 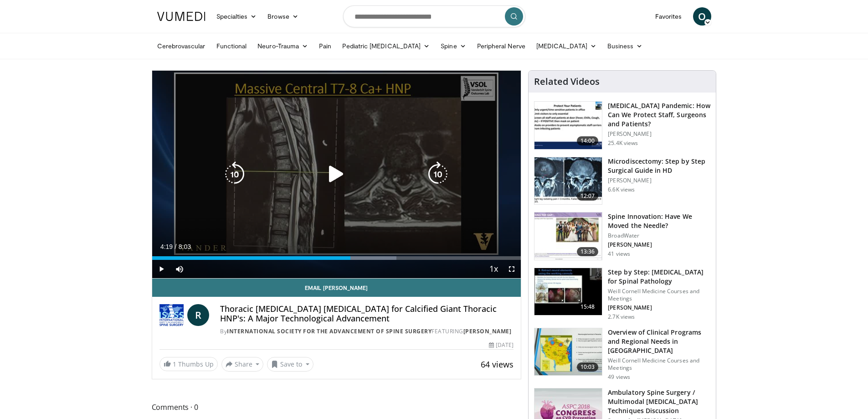 I want to click on video-js: Video Player, so click(x=337, y=175).